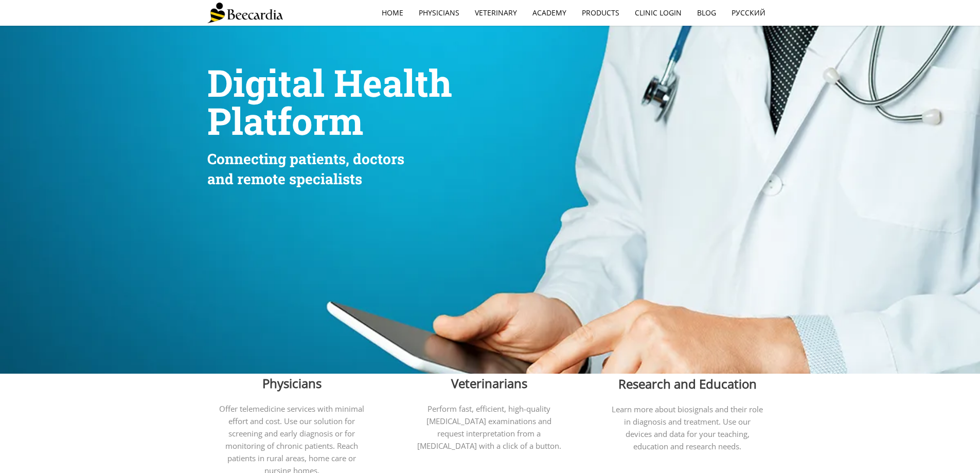  What do you see at coordinates (706, 13) in the screenshot?
I see `a: Blog` at bounding box center [706, 13].